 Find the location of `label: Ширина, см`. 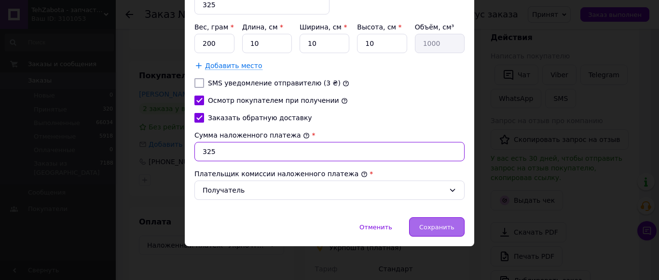

label: Ширина, см is located at coordinates (323, 27).